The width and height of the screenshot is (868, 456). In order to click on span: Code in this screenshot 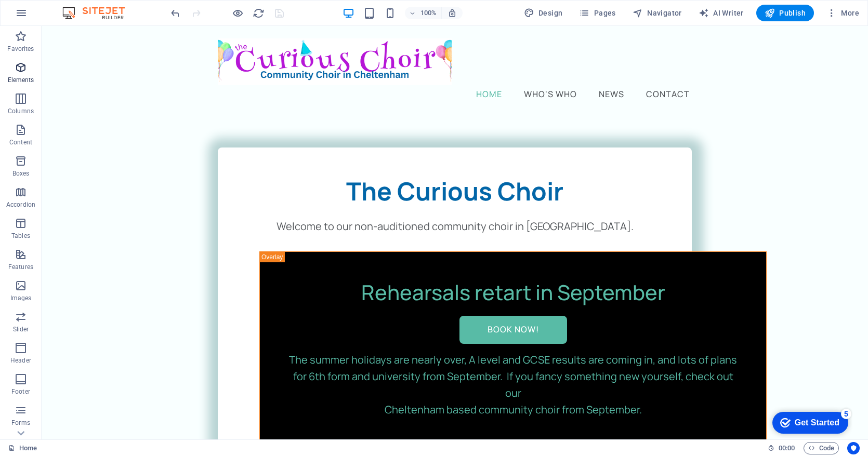, I will do `click(822, 448)`.